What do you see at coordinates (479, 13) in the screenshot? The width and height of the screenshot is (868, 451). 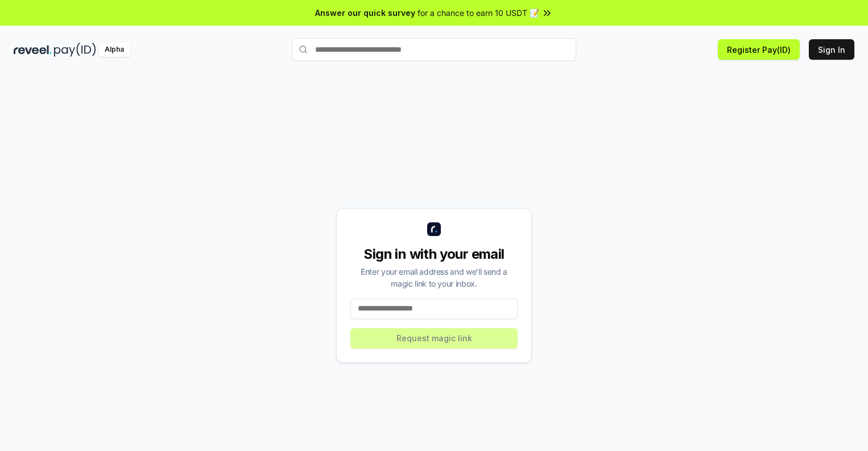 I see `span: for a chance to earn 10 USDT 📝` at bounding box center [479, 13].